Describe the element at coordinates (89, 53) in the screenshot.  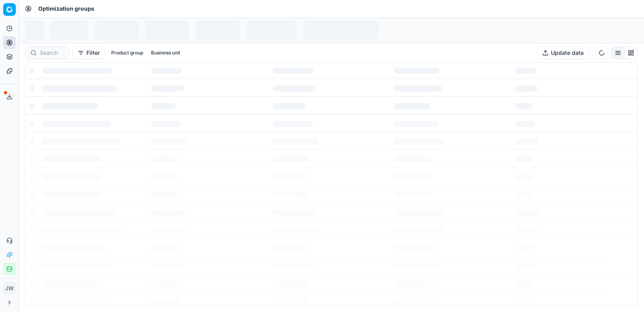
I see `button: Filter` at that location.